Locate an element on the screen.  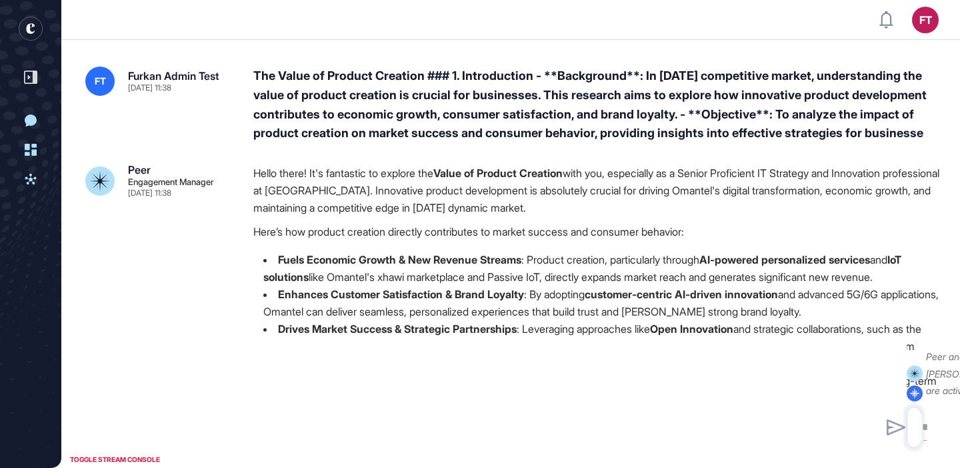
span: FT is located at coordinates (100, 81).